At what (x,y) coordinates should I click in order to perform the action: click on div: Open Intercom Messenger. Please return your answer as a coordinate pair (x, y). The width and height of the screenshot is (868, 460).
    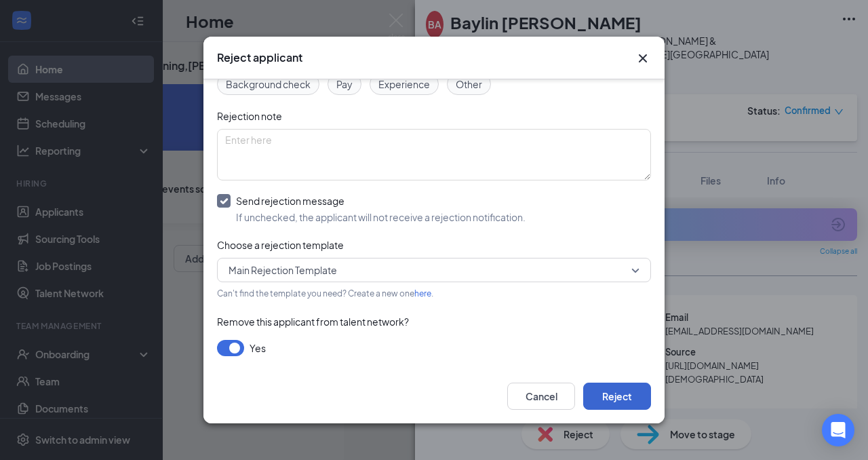
    Looking at the image, I should click on (838, 431).